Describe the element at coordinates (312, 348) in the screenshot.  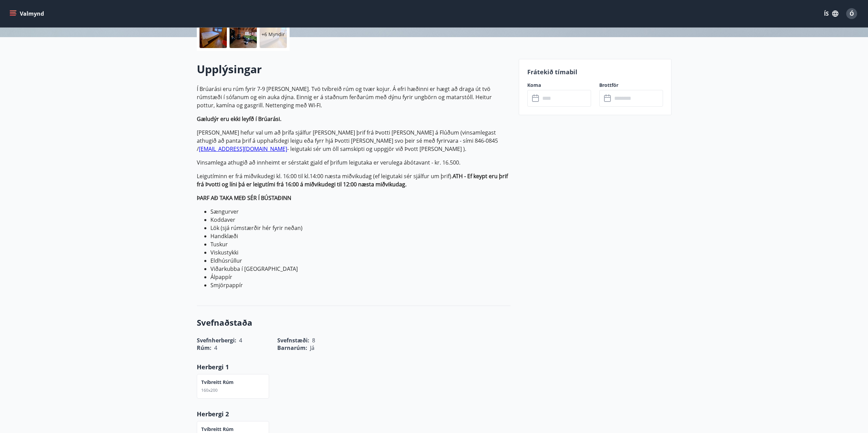
I see `span: Já` at that location.